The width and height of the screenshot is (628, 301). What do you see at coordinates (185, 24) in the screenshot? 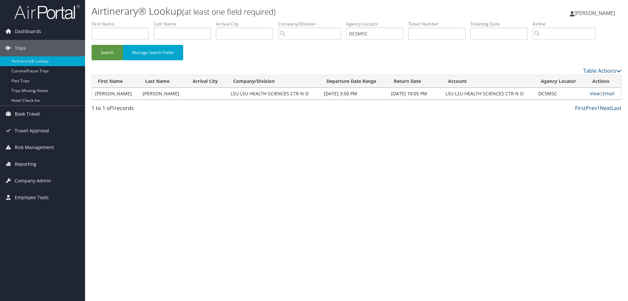
I see `label: Last Name` at bounding box center [185, 24].